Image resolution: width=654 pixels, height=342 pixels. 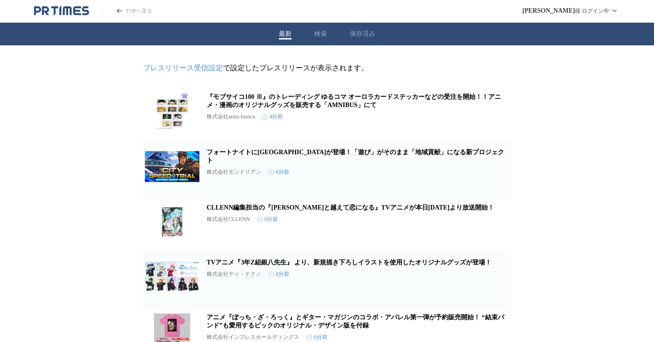 What do you see at coordinates (228, 219) in the screenshot?
I see `p: 株式会社CLLENN` at bounding box center [228, 219].